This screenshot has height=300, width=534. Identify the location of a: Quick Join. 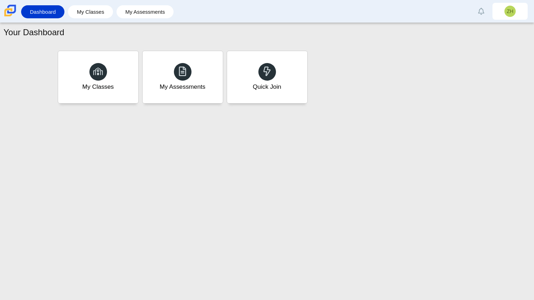
(267, 77).